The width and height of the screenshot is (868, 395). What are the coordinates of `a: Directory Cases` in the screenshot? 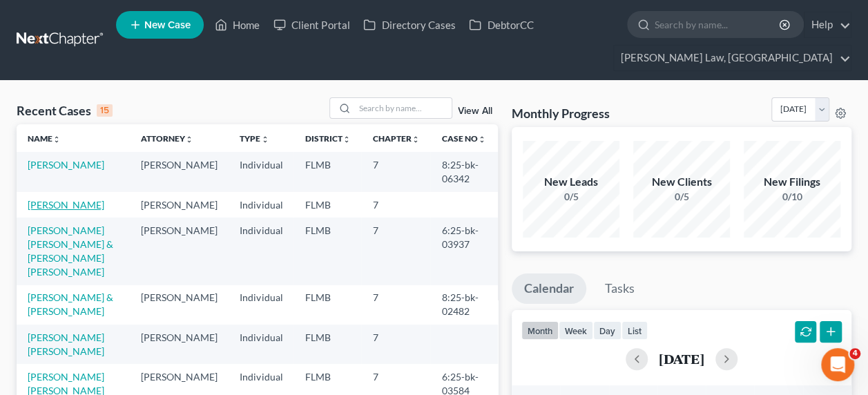 It's located at (409, 24).